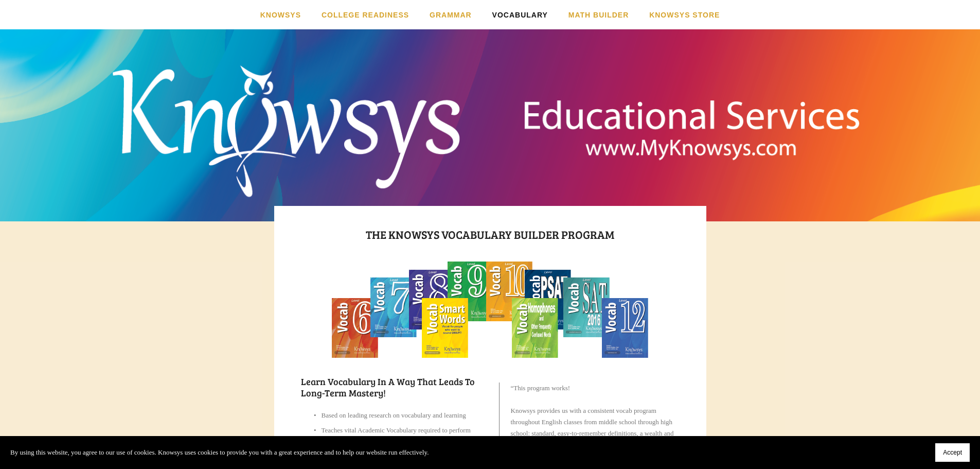 Image resolution: width=980 pixels, height=469 pixels. I want to click on span: Accept, so click(953, 453).